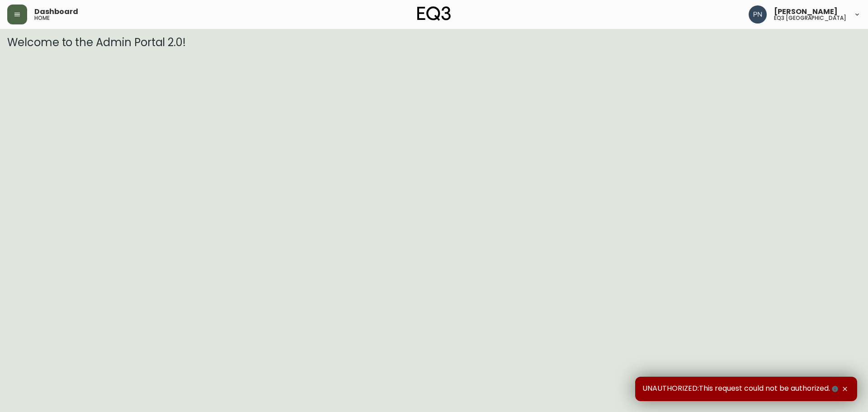 Image resolution: width=868 pixels, height=412 pixels. What do you see at coordinates (758, 15) in the screenshot?
I see `img: 496f1288aca128e282dab2021d4f4334` at bounding box center [758, 15].